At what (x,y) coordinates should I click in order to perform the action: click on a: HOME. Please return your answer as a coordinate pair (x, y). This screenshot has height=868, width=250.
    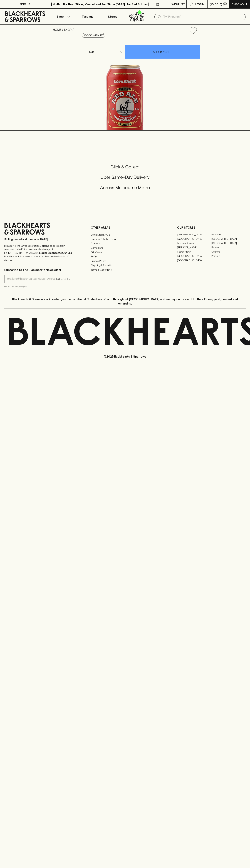
    Looking at the image, I should click on (57, 30).